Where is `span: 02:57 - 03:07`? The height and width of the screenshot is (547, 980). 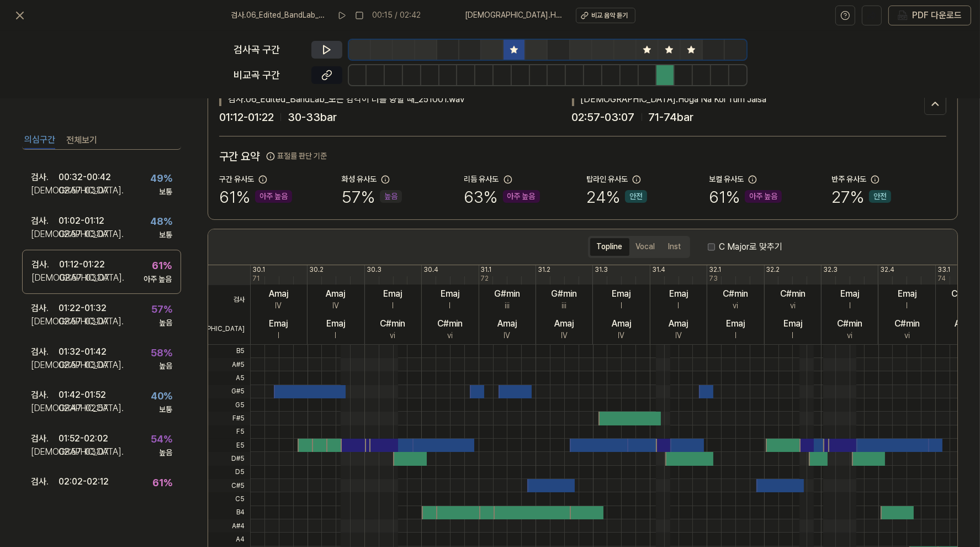
span: 02:57 - 03:07 is located at coordinates (604, 117).